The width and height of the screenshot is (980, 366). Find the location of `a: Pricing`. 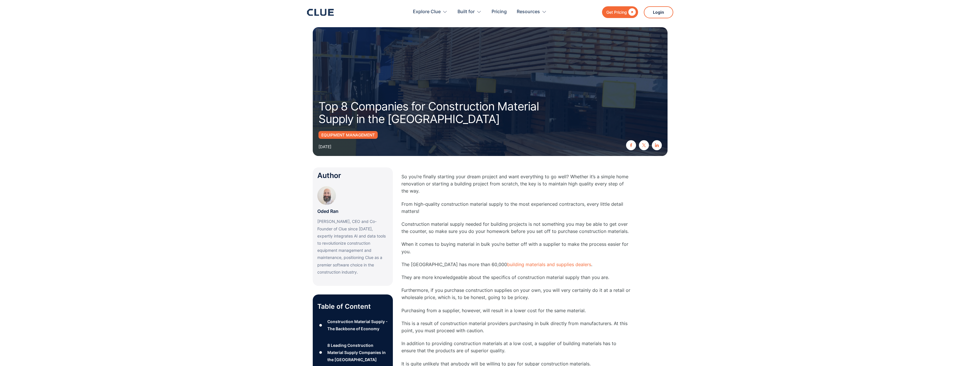

a: Pricing is located at coordinates (499, 12).